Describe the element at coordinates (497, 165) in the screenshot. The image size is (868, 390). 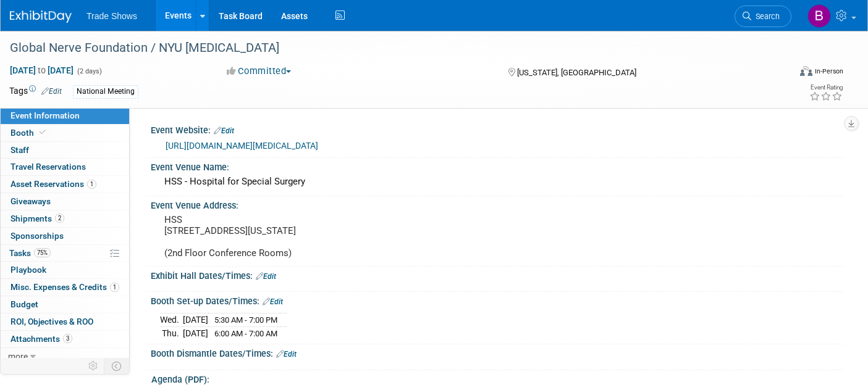
I see `div: Event Venue Name:` at that location.